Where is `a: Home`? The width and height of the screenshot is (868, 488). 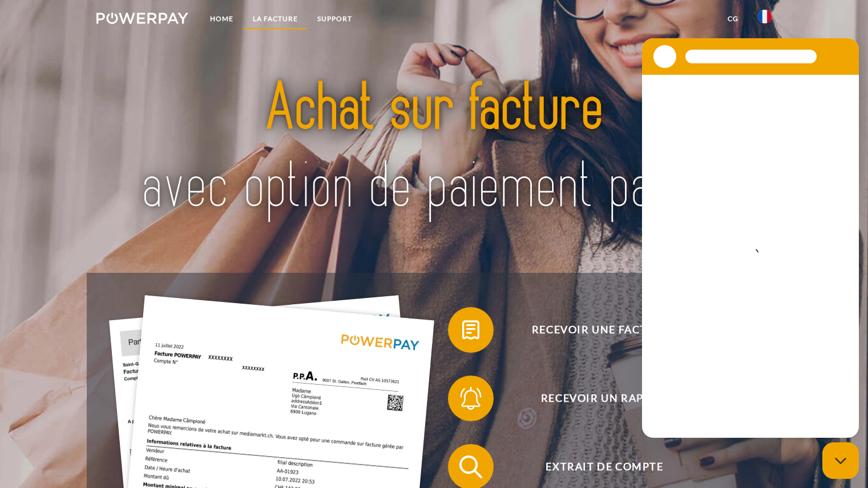
a: Home is located at coordinates (222, 19).